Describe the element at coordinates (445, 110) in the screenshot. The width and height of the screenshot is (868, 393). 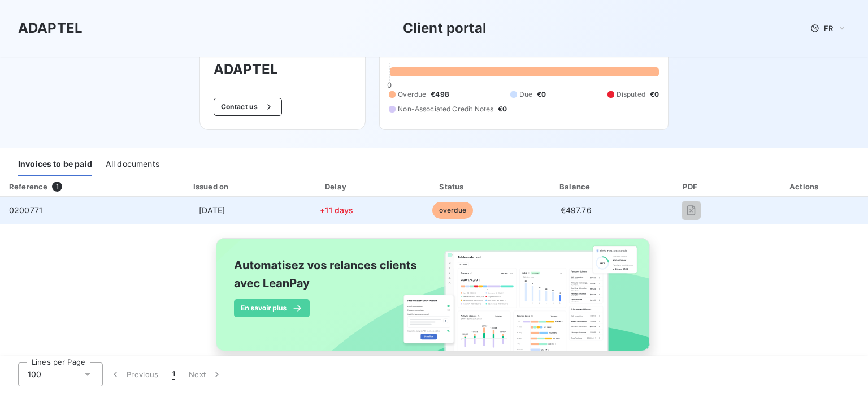
I see `span: Non-Associated Credit Notes` at that location.